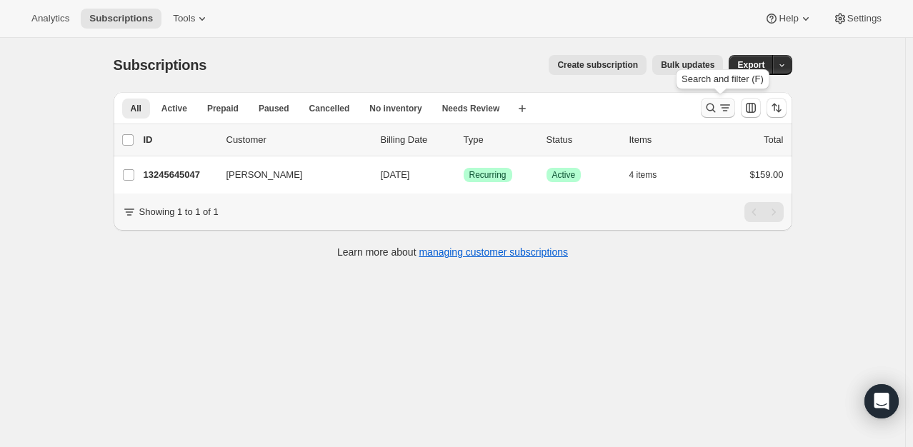  Describe the element at coordinates (136, 109) in the screenshot. I see `span: All` at that location.